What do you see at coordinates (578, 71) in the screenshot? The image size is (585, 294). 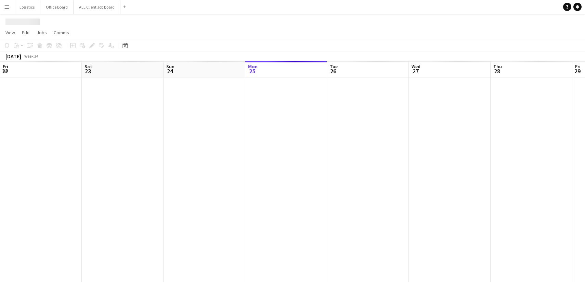 I see `span: 29` at bounding box center [578, 71].